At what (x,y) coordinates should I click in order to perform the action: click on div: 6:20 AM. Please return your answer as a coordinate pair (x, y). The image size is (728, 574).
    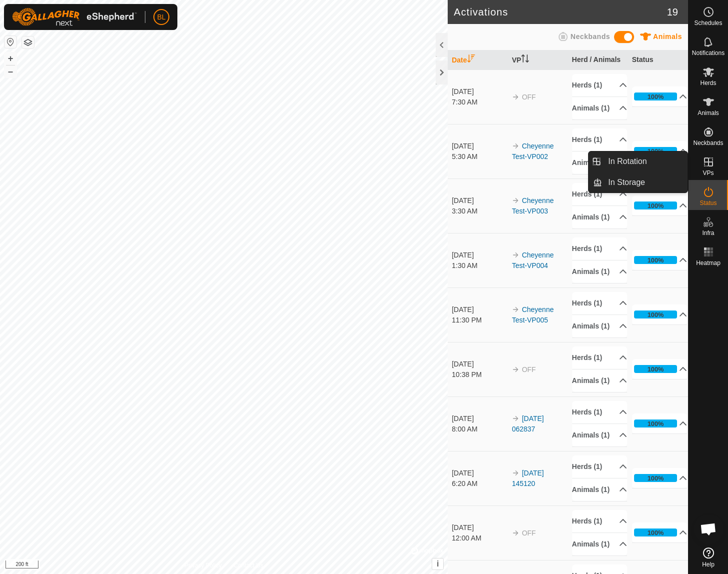
    Looking at the image, I should click on (479, 484).